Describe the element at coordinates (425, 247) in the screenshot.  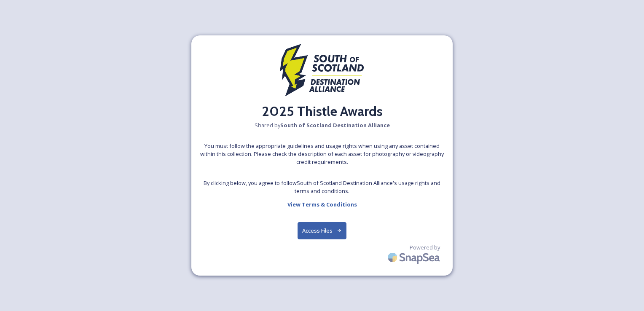
I see `span: Powered by` at that location.